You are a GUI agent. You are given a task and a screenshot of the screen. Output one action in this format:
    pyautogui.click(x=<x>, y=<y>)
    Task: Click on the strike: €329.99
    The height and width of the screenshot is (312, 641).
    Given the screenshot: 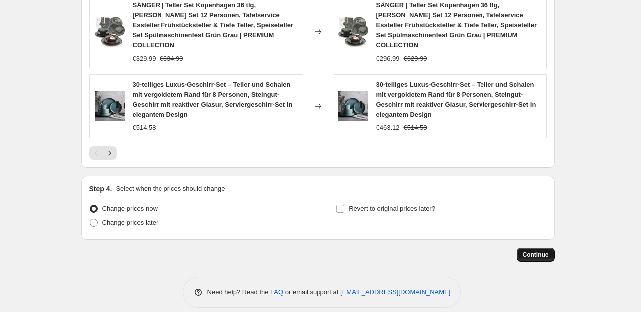 What is the action you would take?
    pyautogui.click(x=415, y=59)
    